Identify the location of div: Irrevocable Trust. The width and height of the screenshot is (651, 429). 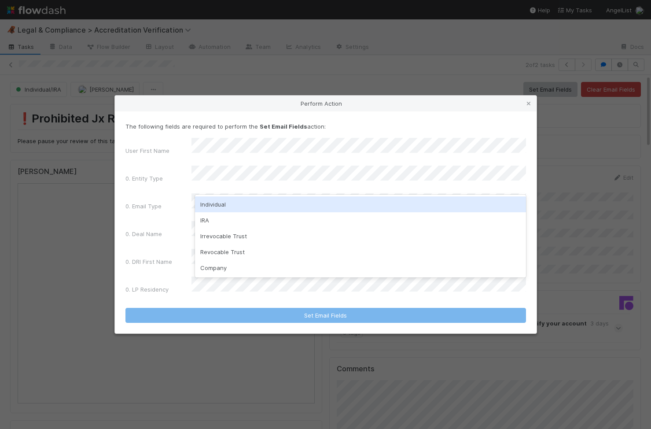
(361, 236).